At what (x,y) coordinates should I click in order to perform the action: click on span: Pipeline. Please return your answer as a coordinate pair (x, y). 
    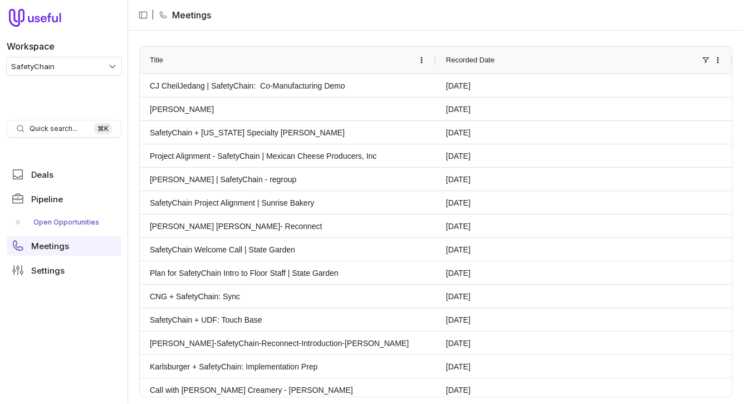
    Looking at the image, I should click on (47, 199).